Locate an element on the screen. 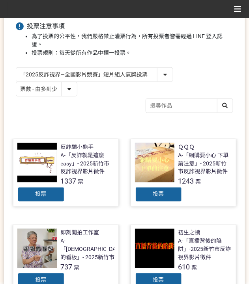  span: 610 is located at coordinates (184, 267).